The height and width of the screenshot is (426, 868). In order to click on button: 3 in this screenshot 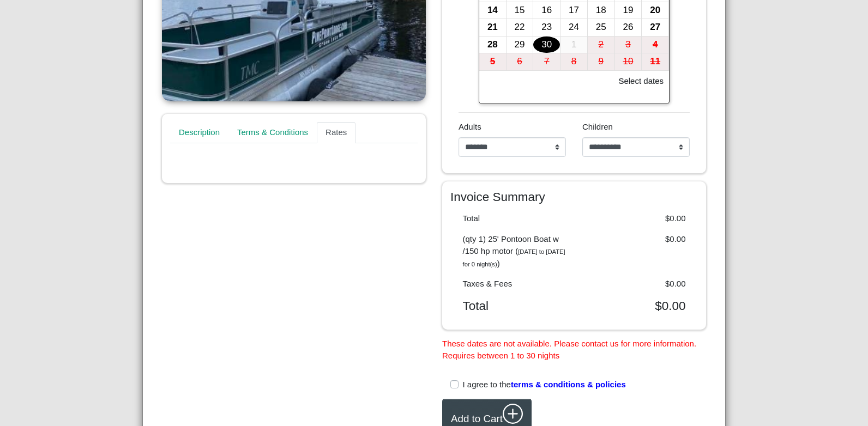, I will do `click(629, 45)`.